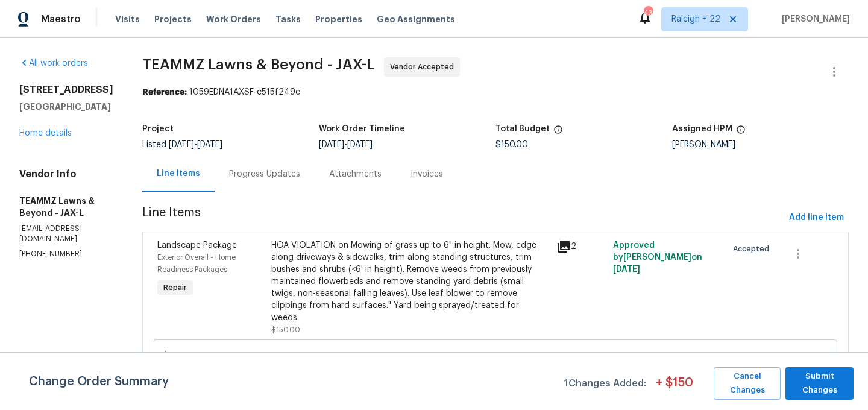 This screenshot has height=410, width=868. Describe the element at coordinates (582, 246) in the screenshot. I see `div: 2` at that location.